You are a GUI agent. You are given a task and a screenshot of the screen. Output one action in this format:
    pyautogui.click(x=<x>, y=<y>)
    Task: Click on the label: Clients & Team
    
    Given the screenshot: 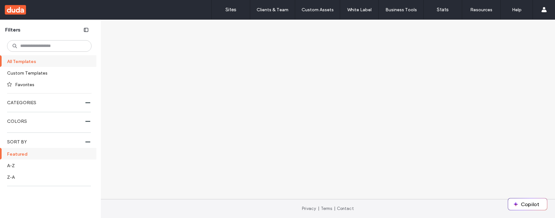 What is the action you would take?
    pyautogui.click(x=272, y=10)
    